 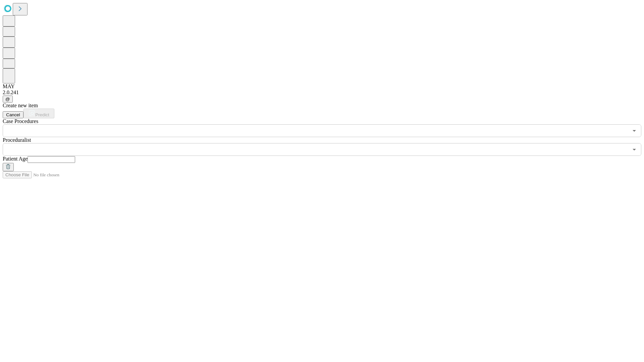 What do you see at coordinates (20, 106) in the screenshot?
I see `span: Create new item` at bounding box center [20, 106].